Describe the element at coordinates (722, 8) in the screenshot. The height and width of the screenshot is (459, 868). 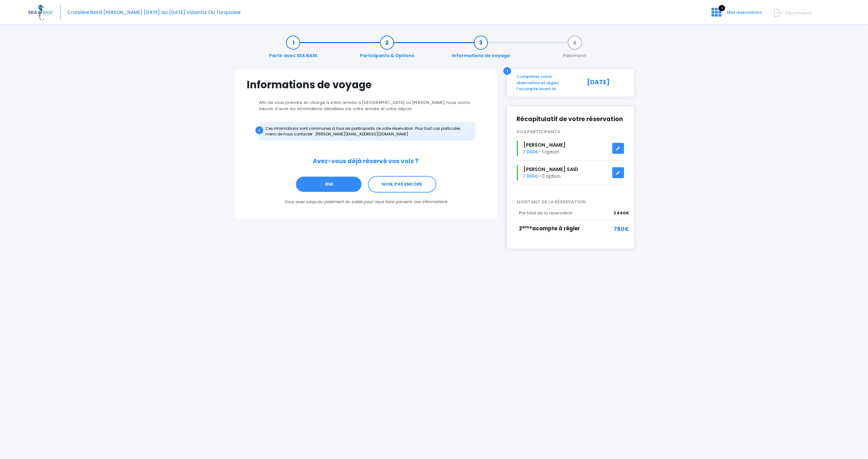
I see `span: 3` at that location.